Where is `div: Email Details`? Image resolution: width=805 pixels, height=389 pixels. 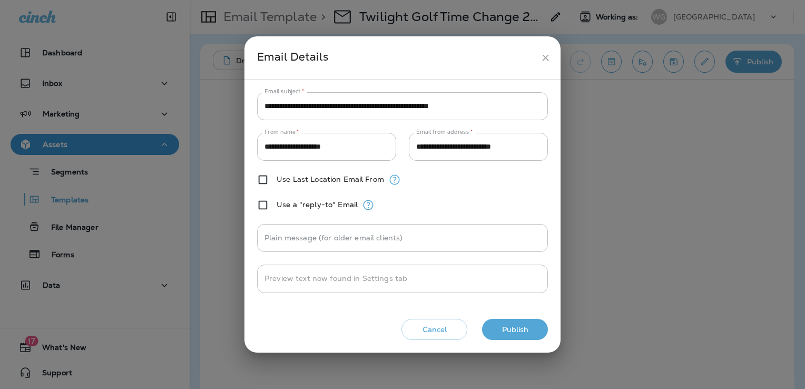 div: Email Details is located at coordinates (396, 57).